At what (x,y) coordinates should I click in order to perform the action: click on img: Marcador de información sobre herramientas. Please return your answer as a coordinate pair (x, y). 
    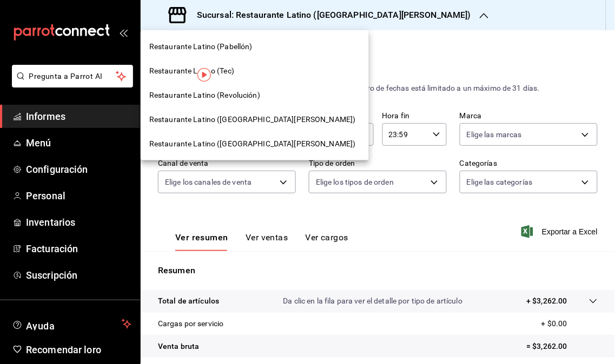
    Looking at the image, I should click on (204, 74).